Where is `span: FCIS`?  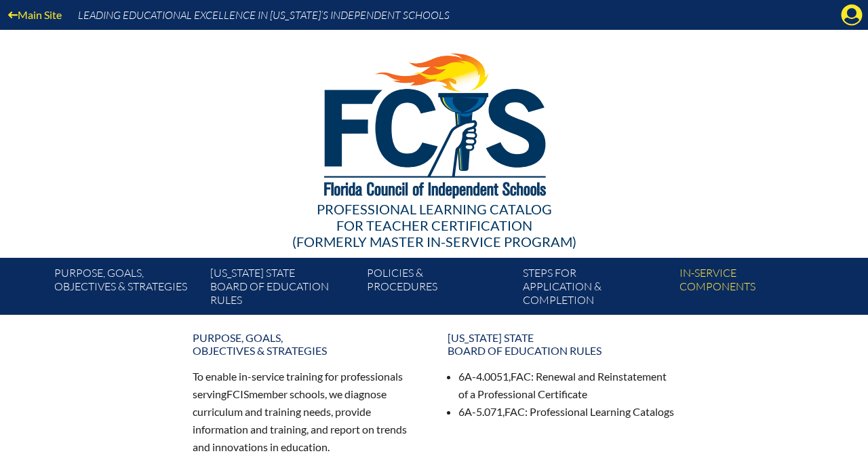
span: FCIS is located at coordinates (237, 394).